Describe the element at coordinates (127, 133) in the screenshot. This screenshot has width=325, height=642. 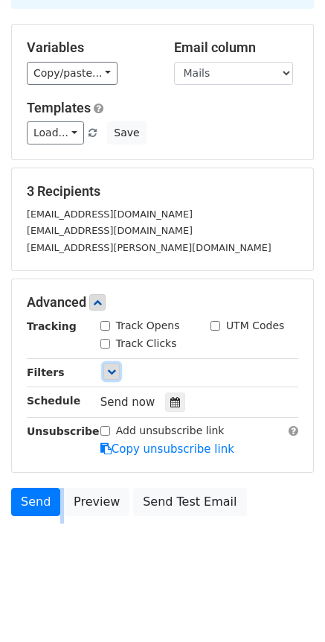
I see `button: Save` at that location.